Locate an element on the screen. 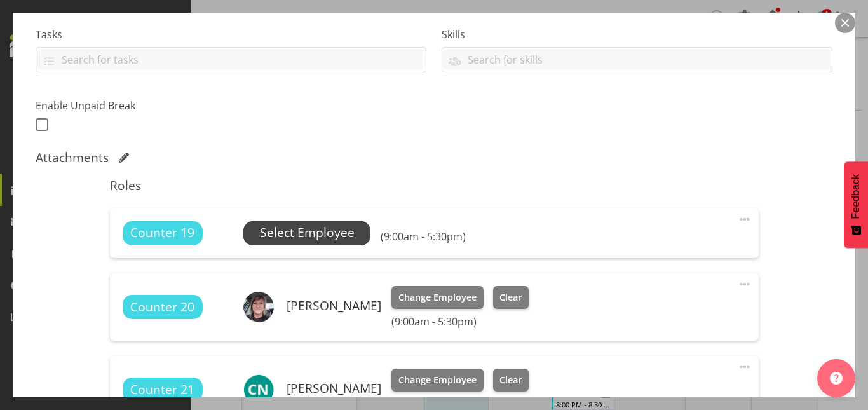  label: Tasks is located at coordinates (230, 34).